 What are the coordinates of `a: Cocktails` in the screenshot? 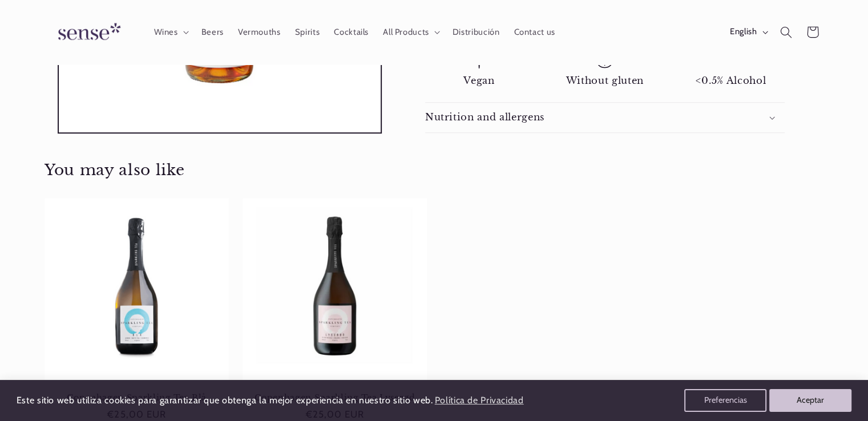 It's located at (352, 32).